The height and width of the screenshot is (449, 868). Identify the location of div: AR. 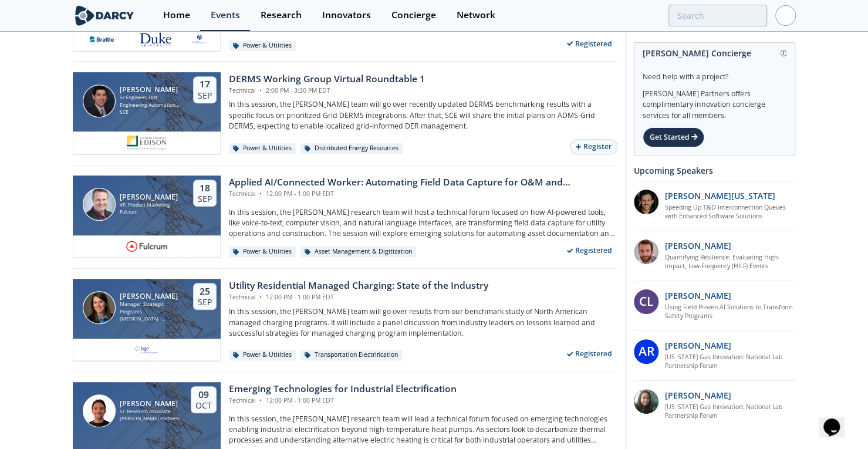
(646, 351).